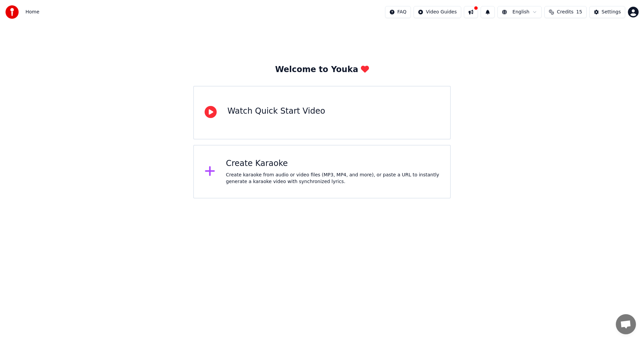  Describe the element at coordinates (626, 324) in the screenshot. I see `div: Open chat` at that location.